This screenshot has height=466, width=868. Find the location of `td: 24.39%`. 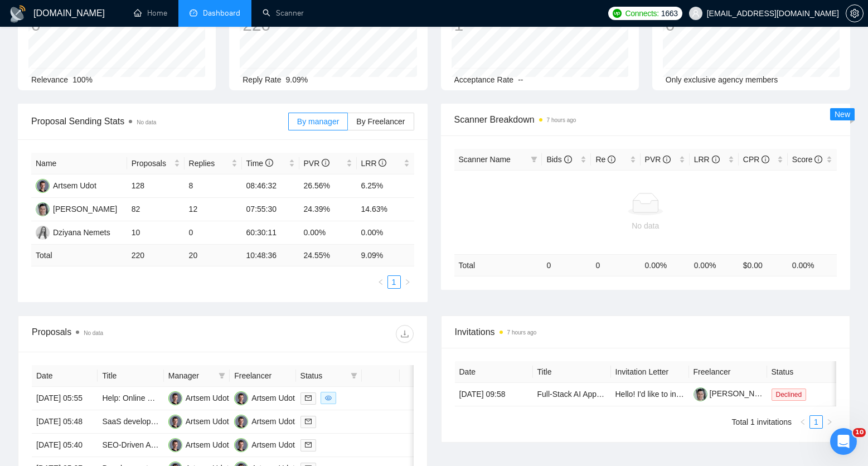

td: 24.39% is located at coordinates (328, 209).